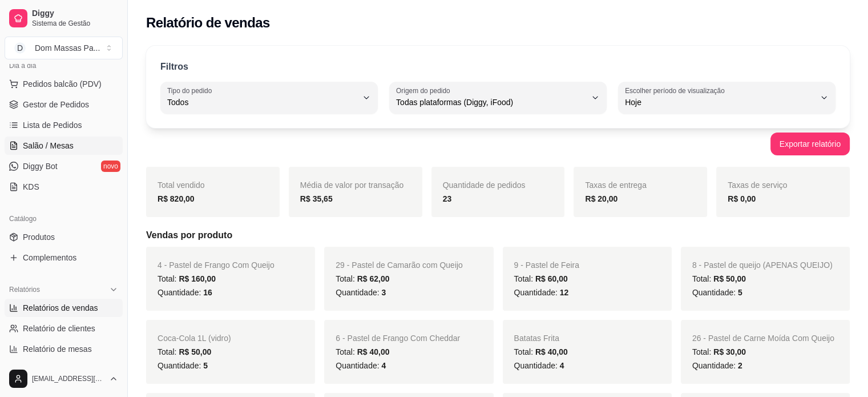  What do you see at coordinates (56, 105) in the screenshot?
I see `span: Gestor de Pedidos` at bounding box center [56, 105].